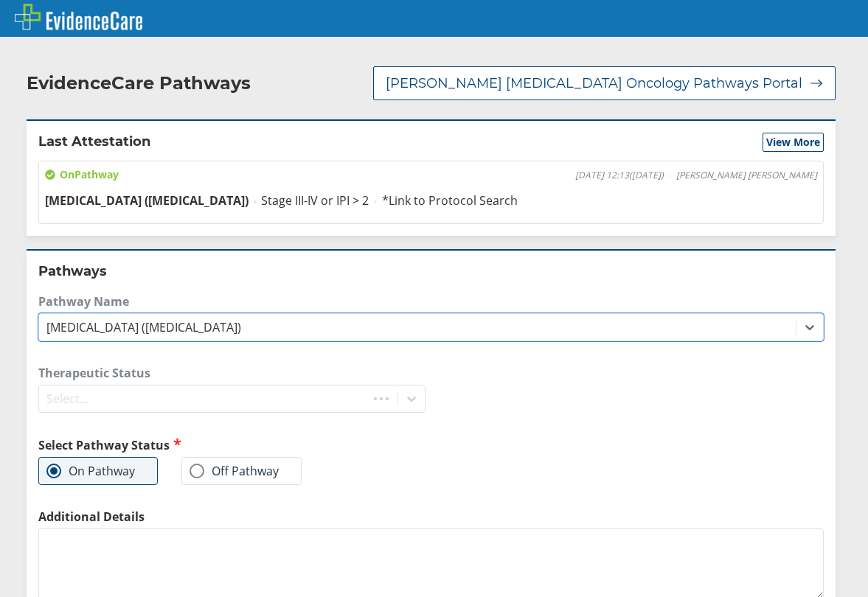 The width and height of the screenshot is (868, 597). I want to click on h2: Last Attestation, so click(94, 142).